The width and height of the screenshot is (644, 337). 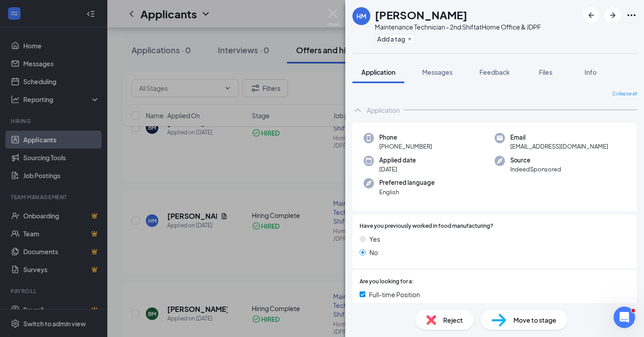 What do you see at coordinates (612, 15) in the screenshot?
I see `svg: ArrowRight` at bounding box center [612, 15].